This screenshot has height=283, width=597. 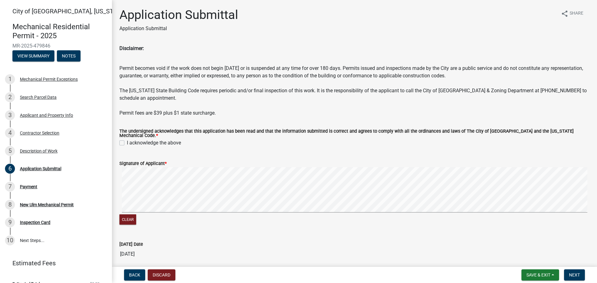 I want to click on div: 8, so click(x=10, y=205).